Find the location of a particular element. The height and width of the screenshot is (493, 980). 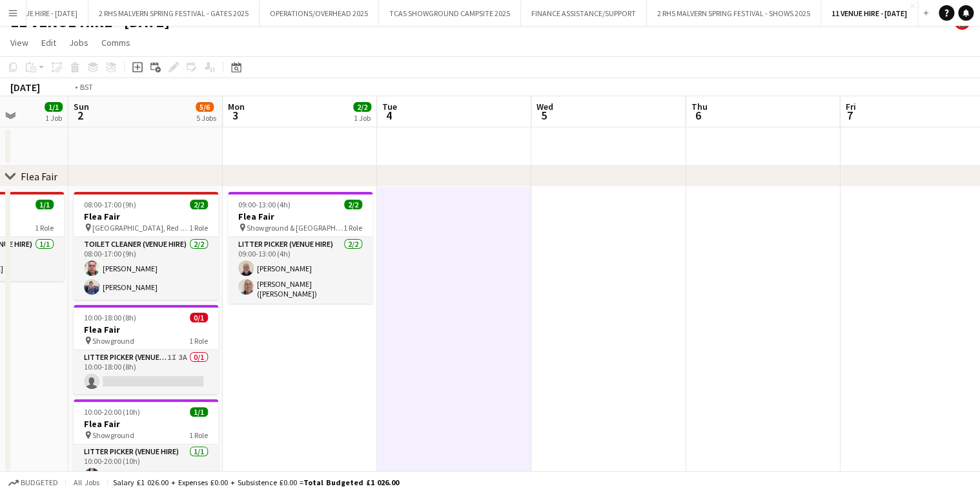

span: Jobs is located at coordinates (79, 42).